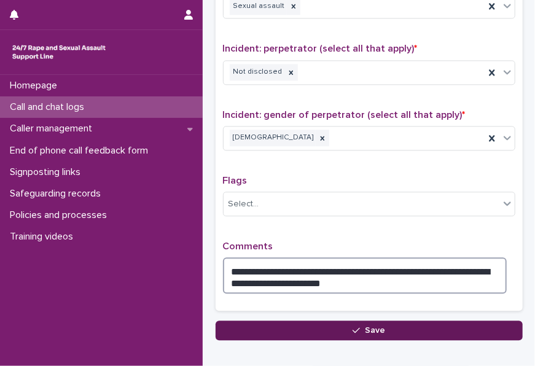 The height and width of the screenshot is (366, 535). Describe the element at coordinates (44, 236) in the screenshot. I see `p: Training videos` at that location.